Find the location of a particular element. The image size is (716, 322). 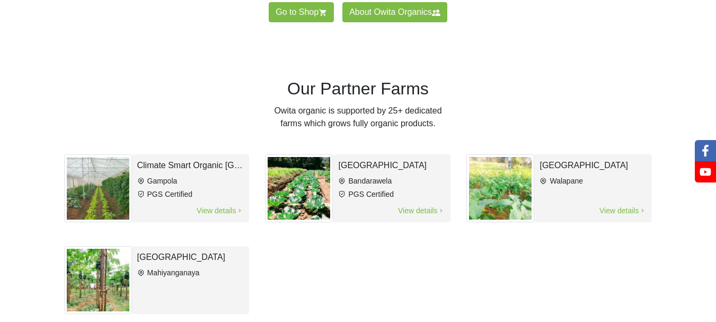

a: About Owita Organics is located at coordinates (395, 12).